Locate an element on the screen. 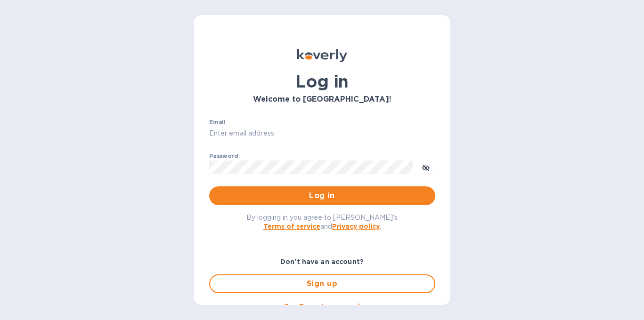 This screenshot has width=644, height=320. h1: Log in is located at coordinates (322, 82).